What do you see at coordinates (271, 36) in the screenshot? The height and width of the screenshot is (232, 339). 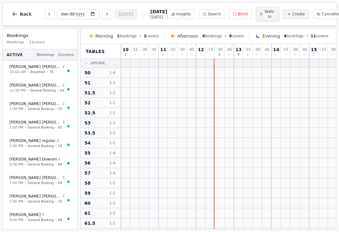 I see `span: Evening` at bounding box center [271, 36].